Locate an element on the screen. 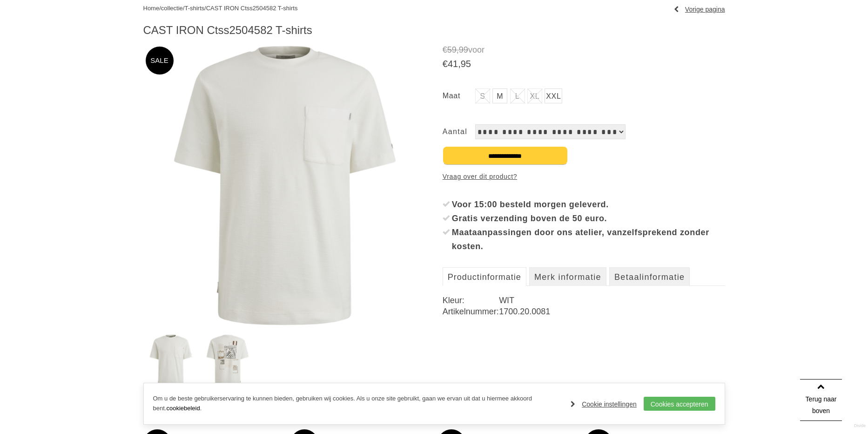 The width and height of the screenshot is (868, 434). img: CAST IRON Ctss2504582 T-shirts is located at coordinates (284, 185).